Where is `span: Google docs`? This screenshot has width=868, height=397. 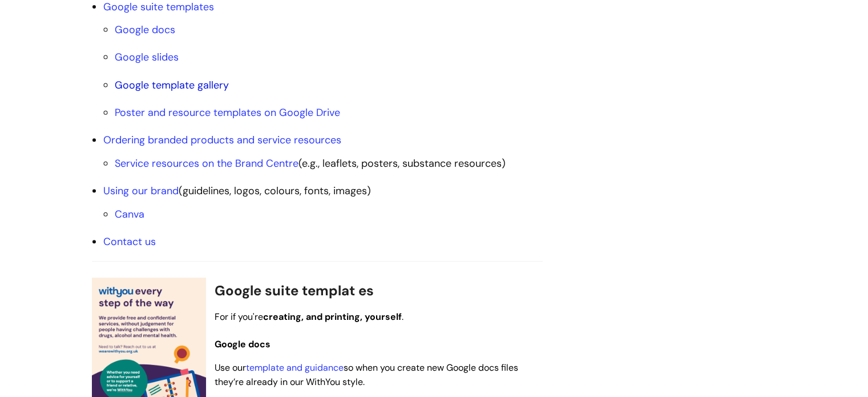 span: Google docs is located at coordinates (242, 344).